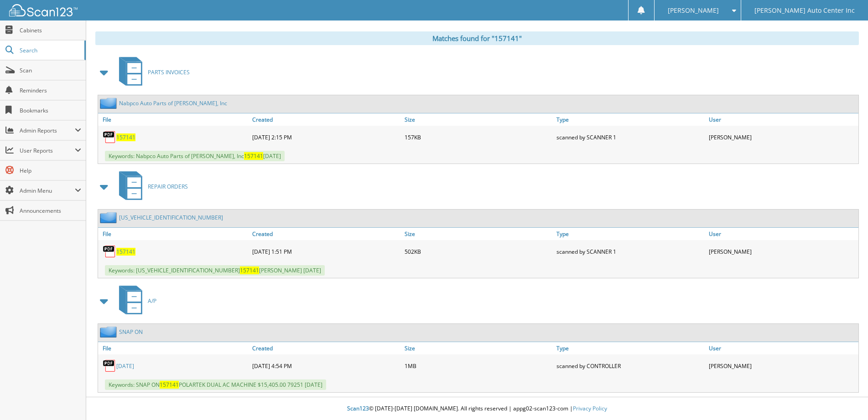 The height and width of the screenshot is (420, 868). I want to click on div: scanned by CONTROLLER, so click(630, 366).